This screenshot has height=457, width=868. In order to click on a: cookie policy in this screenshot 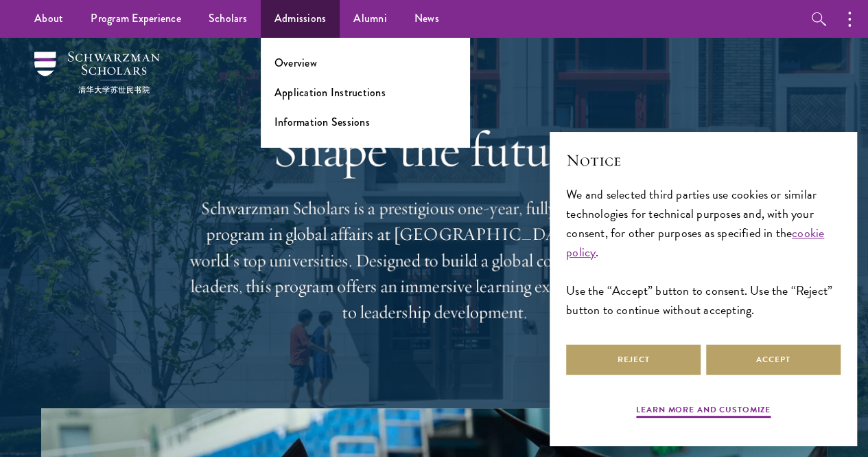, I will do `click(695, 241)`.